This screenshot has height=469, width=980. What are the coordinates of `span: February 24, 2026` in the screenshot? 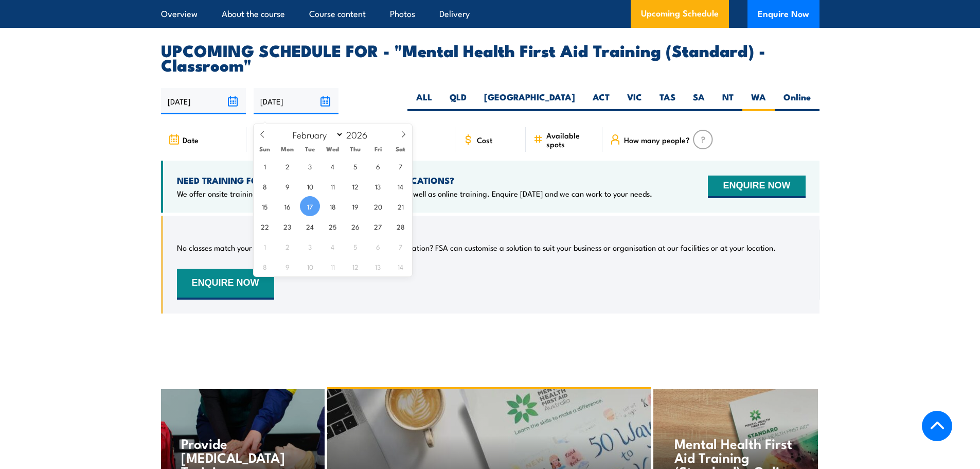 It's located at (310, 226).